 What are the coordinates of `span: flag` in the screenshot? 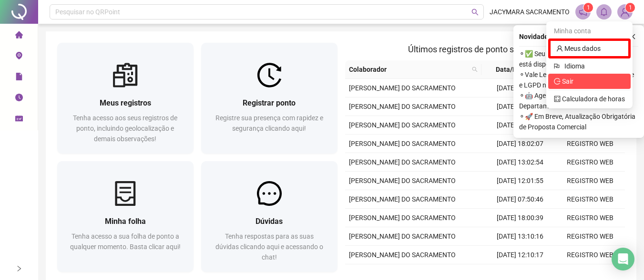 It's located at (557, 66).